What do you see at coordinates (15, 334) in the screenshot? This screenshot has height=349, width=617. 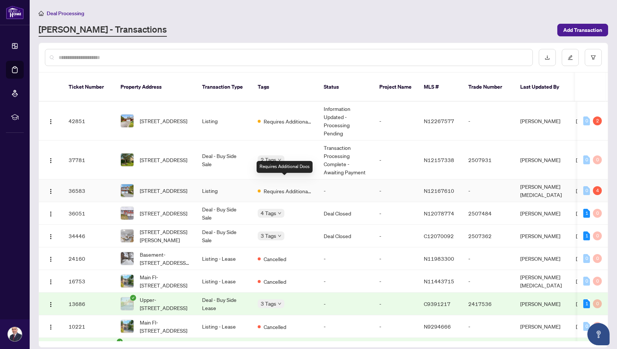 I see `img: Profile Icon` at bounding box center [15, 334].